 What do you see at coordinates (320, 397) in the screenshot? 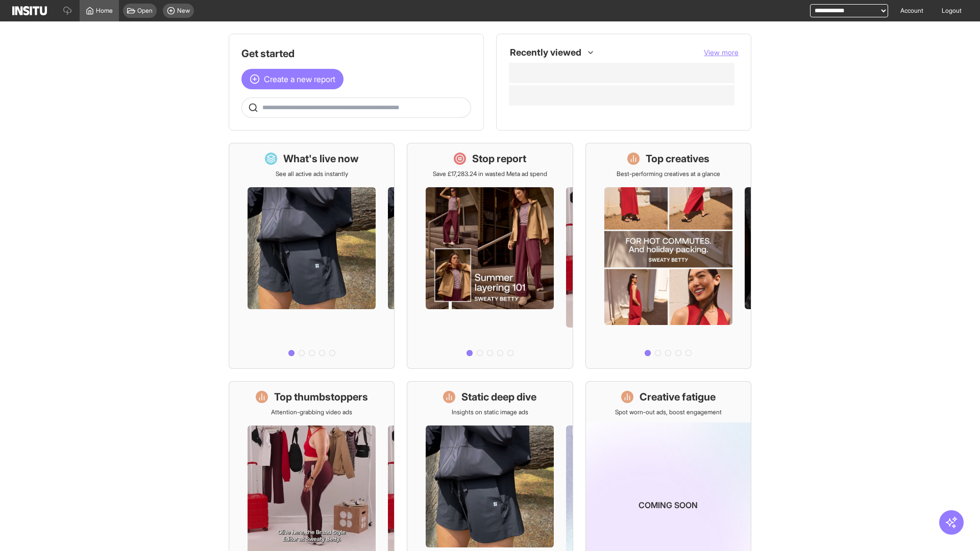
I see `h1: Top thumbstoppers` at bounding box center [320, 397].